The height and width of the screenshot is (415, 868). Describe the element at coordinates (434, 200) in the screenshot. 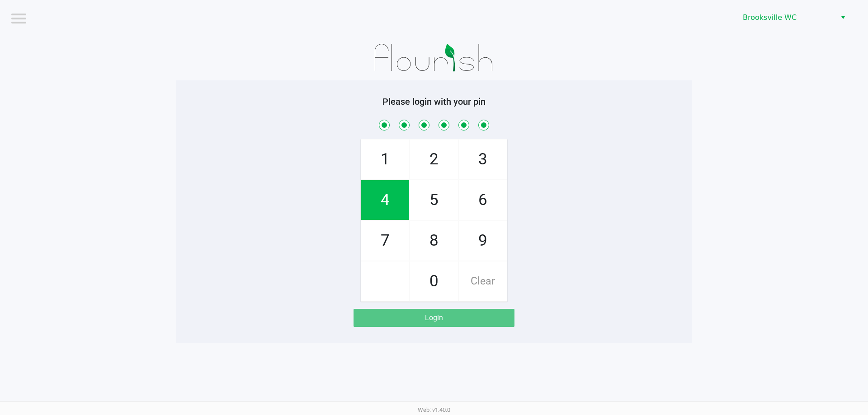

I see `span: 5` at that location.